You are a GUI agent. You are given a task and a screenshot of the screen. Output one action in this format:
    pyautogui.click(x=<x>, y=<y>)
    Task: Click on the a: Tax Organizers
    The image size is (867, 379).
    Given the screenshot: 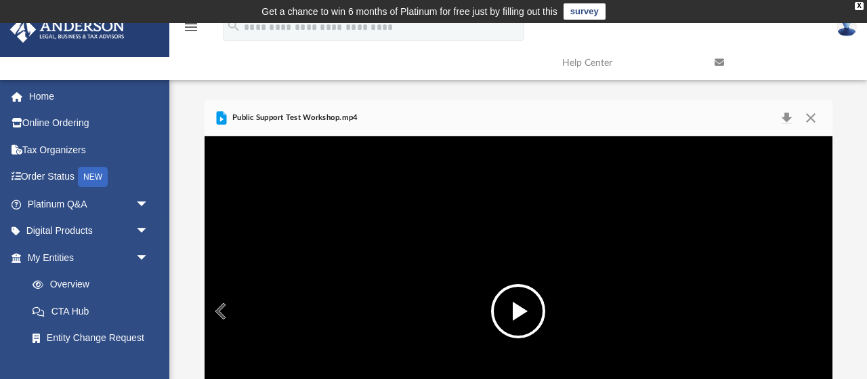 What is the action you would take?
    pyautogui.click(x=89, y=150)
    